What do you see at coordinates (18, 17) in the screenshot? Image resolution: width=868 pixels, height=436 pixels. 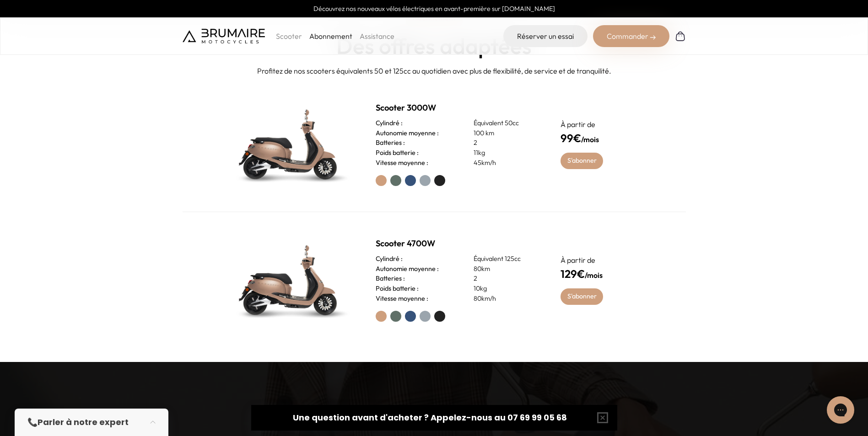 I see `button: Gorgias live chat` at bounding box center [18, 17].